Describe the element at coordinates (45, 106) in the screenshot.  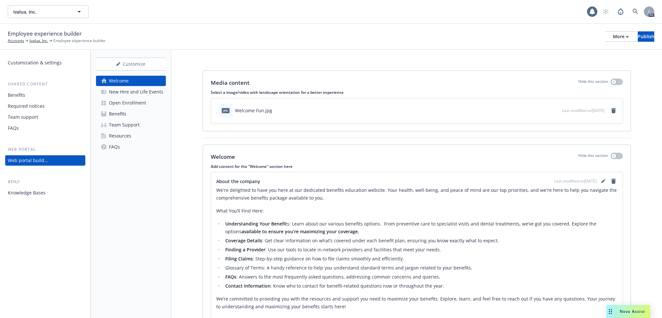
I see `a: Required notices` at that location.